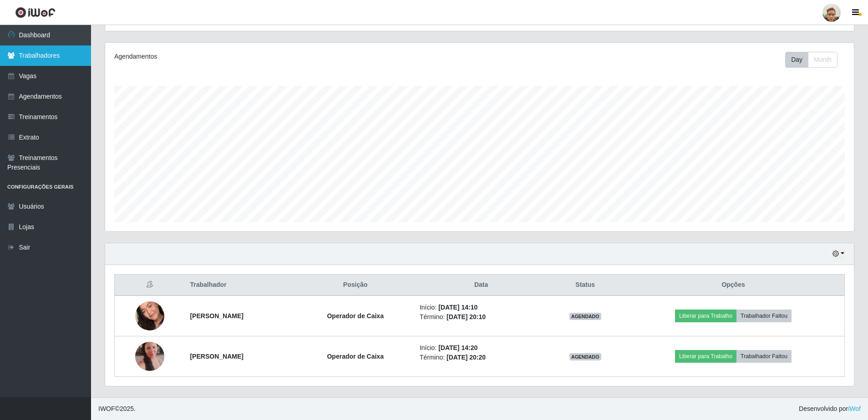  Describe the element at coordinates (822, 59) in the screenshot. I see `button: Month` at that location.